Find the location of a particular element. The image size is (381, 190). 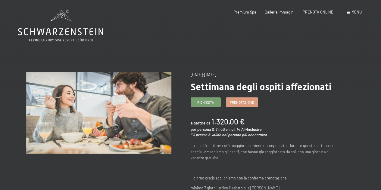

b: 1.320,00 € is located at coordinates (227, 122).